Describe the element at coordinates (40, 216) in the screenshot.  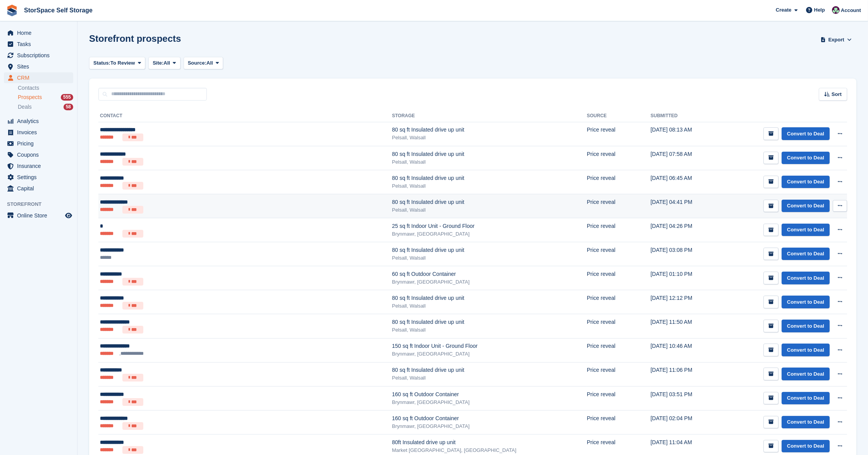
I see `span: Online Store` at that location.